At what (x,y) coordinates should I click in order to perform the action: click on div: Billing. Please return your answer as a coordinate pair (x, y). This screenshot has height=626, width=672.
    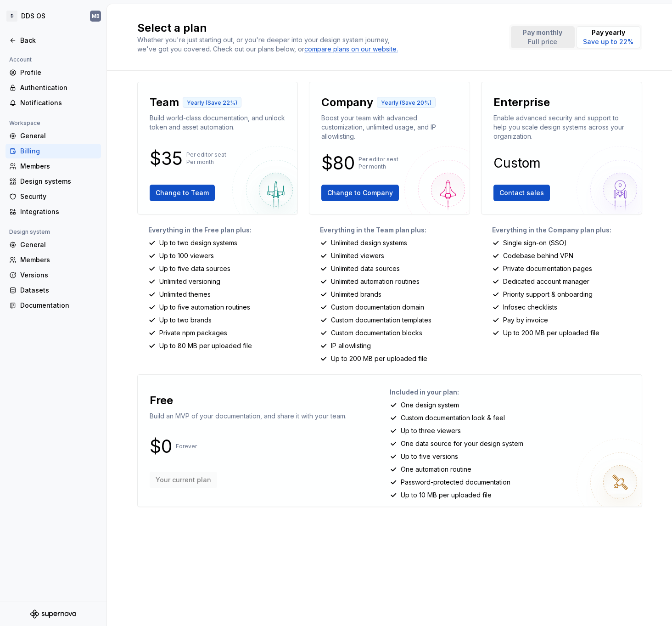
    Looking at the image, I should click on (59, 151).